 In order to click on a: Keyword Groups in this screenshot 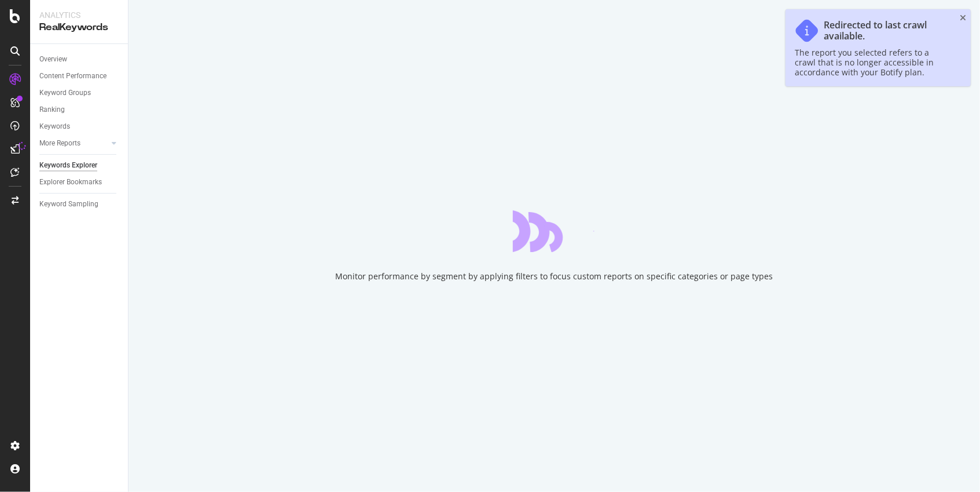, I will do `click(80, 93)`.